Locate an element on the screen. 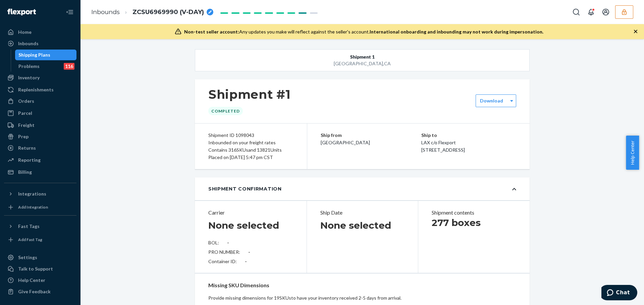  img: Flexport logo is located at coordinates (21, 12).